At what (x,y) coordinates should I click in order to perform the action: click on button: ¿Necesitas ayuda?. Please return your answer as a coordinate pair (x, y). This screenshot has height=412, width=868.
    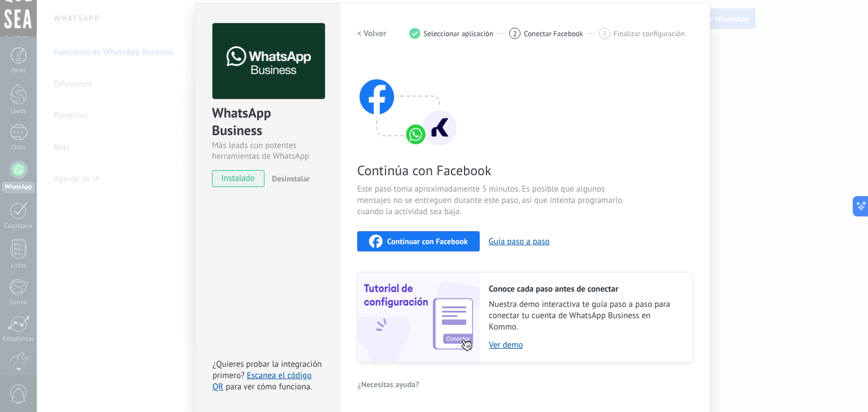
    Looking at the image, I should click on (388, 384).